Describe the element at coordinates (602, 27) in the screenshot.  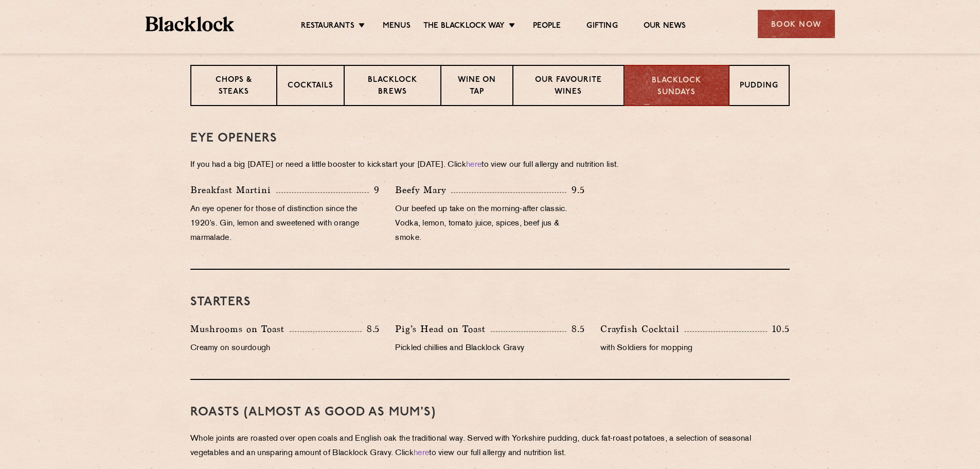
I see `a: Gifting` at that location.